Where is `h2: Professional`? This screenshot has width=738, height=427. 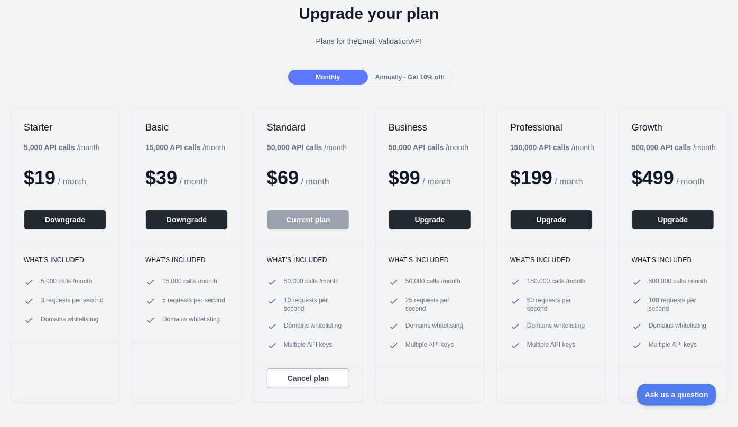 h2: Professional is located at coordinates (551, 127).